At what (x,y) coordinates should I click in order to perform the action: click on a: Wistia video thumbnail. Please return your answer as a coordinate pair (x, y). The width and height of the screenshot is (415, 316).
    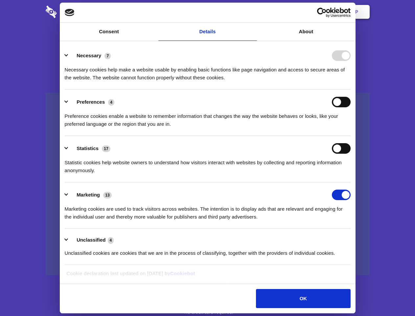
    Looking at the image, I should click on (208, 184).